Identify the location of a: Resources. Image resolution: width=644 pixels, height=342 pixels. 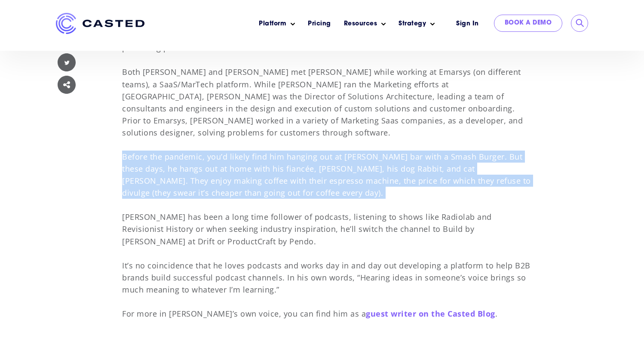
(361, 24).